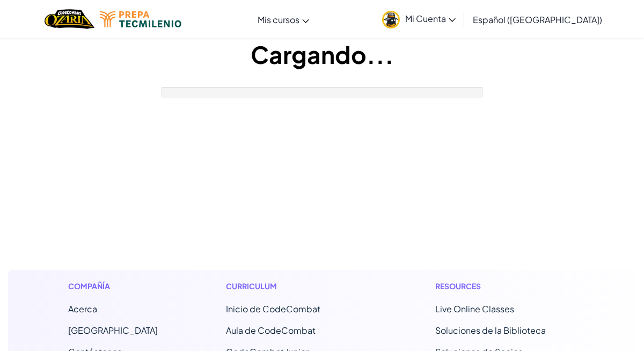  I want to click on a: Acerca, so click(82, 308).